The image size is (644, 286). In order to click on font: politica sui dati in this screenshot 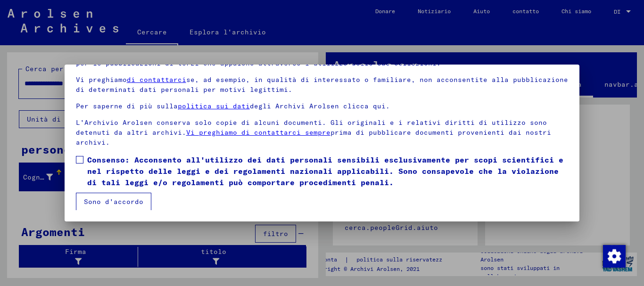, I will do `click(214, 106)`.